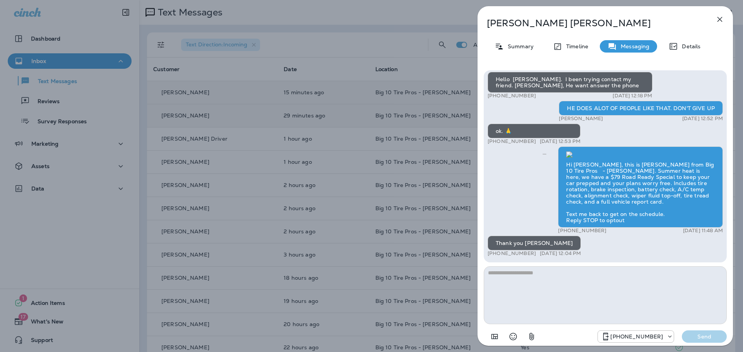  What do you see at coordinates (534, 131) in the screenshot?
I see `div: ok. 🙏` at bounding box center [534, 131].